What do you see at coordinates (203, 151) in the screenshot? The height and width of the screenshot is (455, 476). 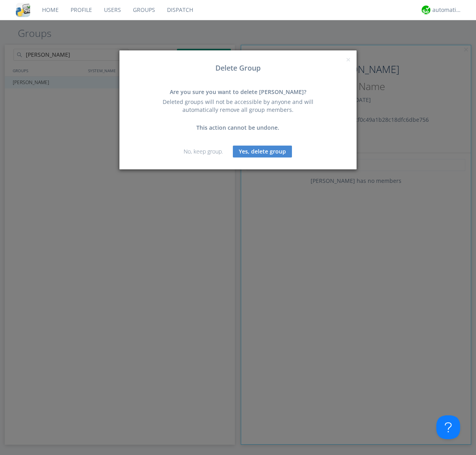 I see `a: No, keep group.` at bounding box center [203, 151].